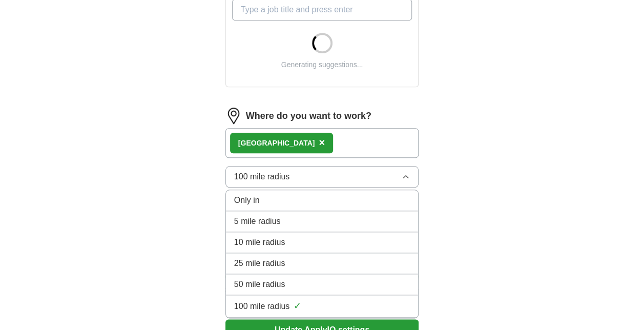 This screenshot has height=330, width=644. Describe the element at coordinates (247, 200) in the screenshot. I see `span: Only in` at that location.